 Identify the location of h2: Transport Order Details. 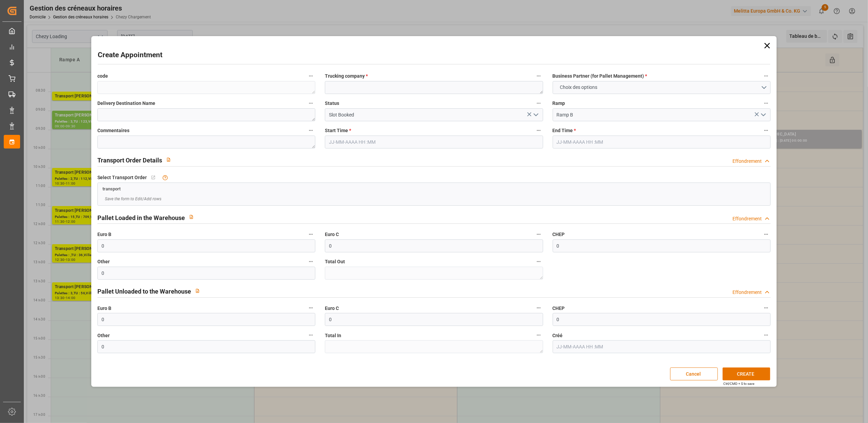
(130, 160).